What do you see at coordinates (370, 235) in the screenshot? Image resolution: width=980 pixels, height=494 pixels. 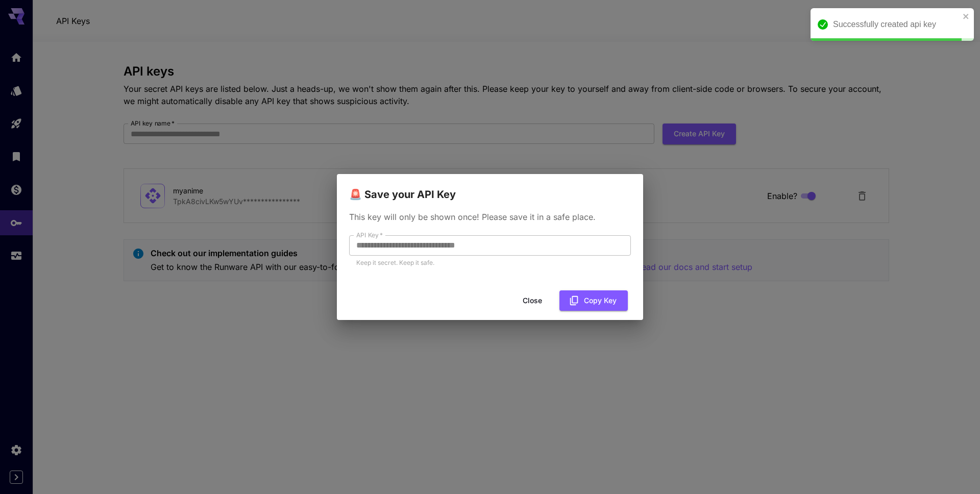 I see `label: API Key` at bounding box center [370, 235].